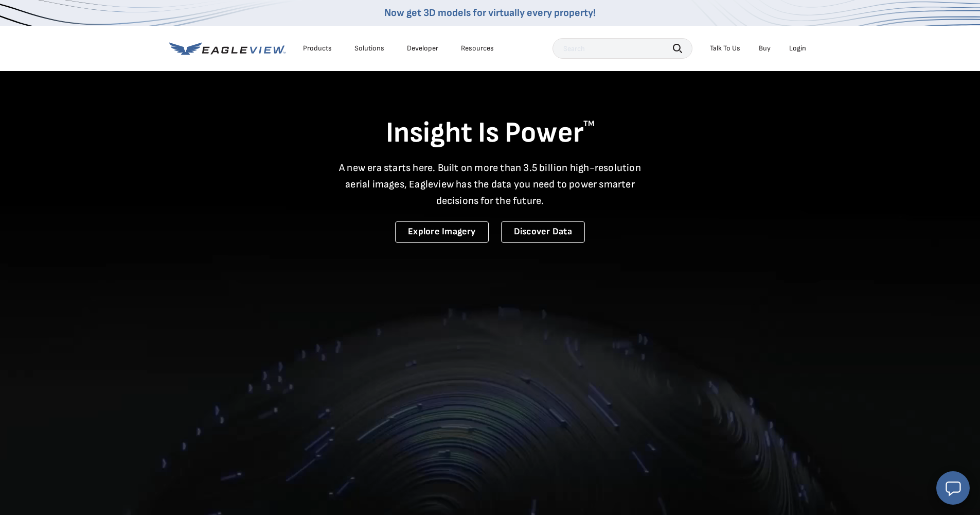  What do you see at coordinates (797, 49) in the screenshot?
I see `div: Login` at bounding box center [797, 49].